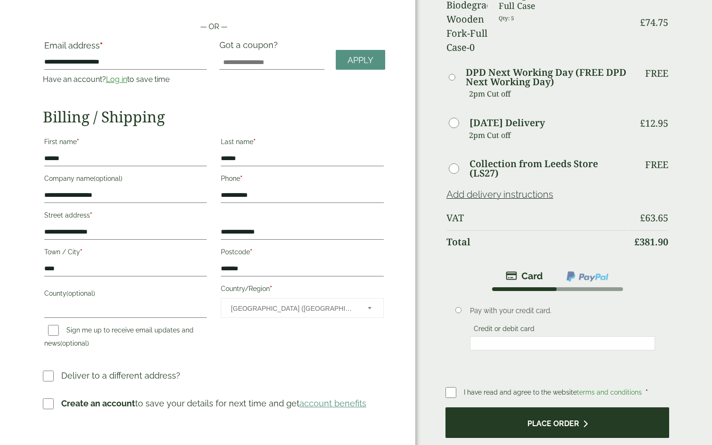  I want to click on label: Credit or debit card, so click(504, 330).